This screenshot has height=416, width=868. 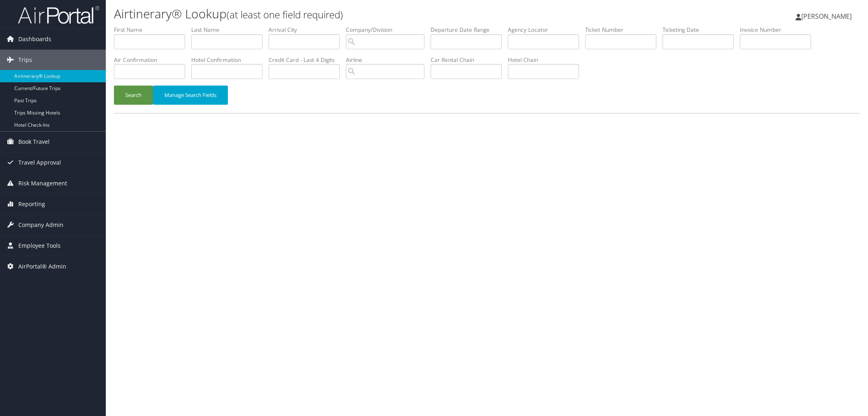 What do you see at coordinates (388, 30) in the screenshot?
I see `label: Company/Division` at bounding box center [388, 30].